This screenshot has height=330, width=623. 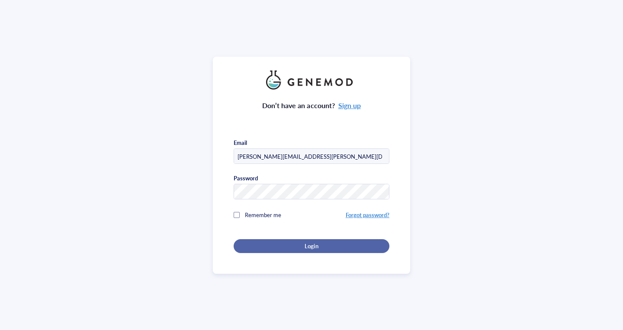 I want to click on div: Email, so click(x=240, y=143).